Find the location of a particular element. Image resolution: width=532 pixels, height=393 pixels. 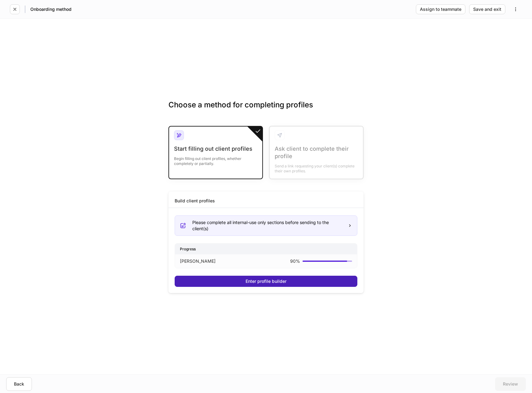

div: Assign to teammate is located at coordinates (440, 9).